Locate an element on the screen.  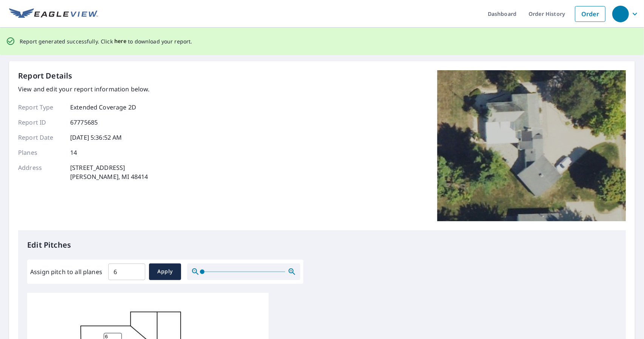
p: Edit Pitches is located at coordinates (322, 245).